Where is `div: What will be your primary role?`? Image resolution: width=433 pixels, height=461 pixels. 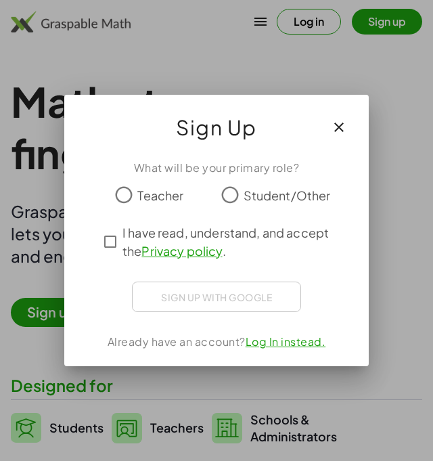 div: What will be your primary role? is located at coordinates (216, 168).